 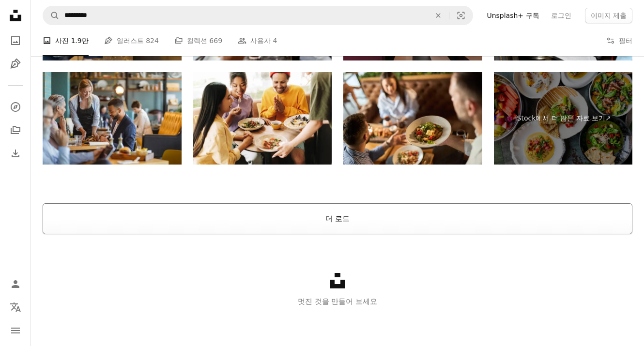 I want to click on a: Unsplash+ 구독, so click(x=513, y=16).